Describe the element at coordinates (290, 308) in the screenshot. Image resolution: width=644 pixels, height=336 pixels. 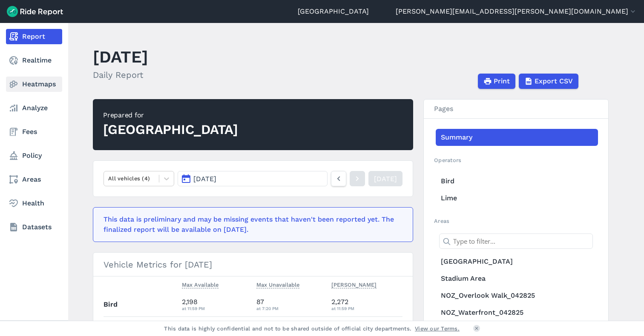
I see `div: at 7:20 PM` at that location.